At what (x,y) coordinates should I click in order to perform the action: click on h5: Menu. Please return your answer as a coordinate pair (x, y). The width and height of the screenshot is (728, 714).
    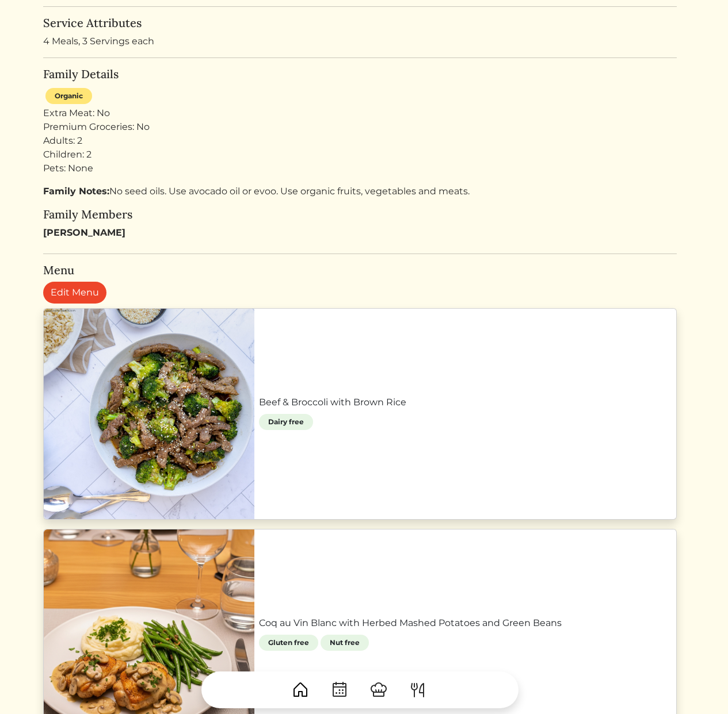
    Looking at the image, I should click on (360, 270).